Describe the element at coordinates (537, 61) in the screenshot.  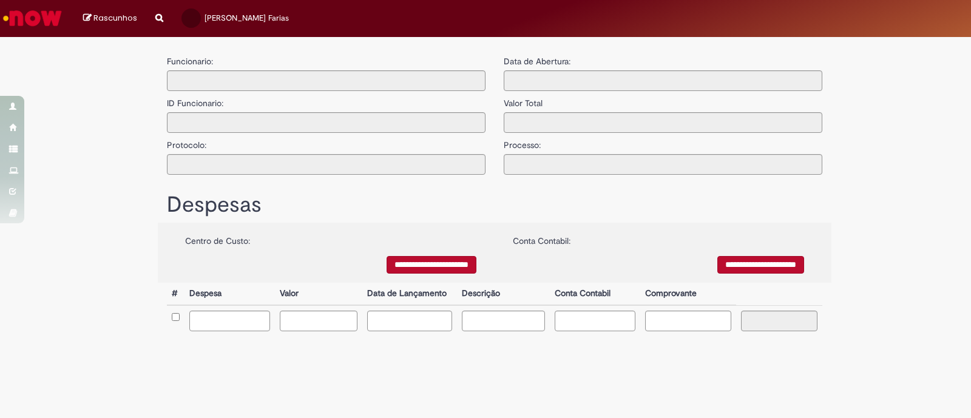
I see `label: Data de Abertura:` at that location.